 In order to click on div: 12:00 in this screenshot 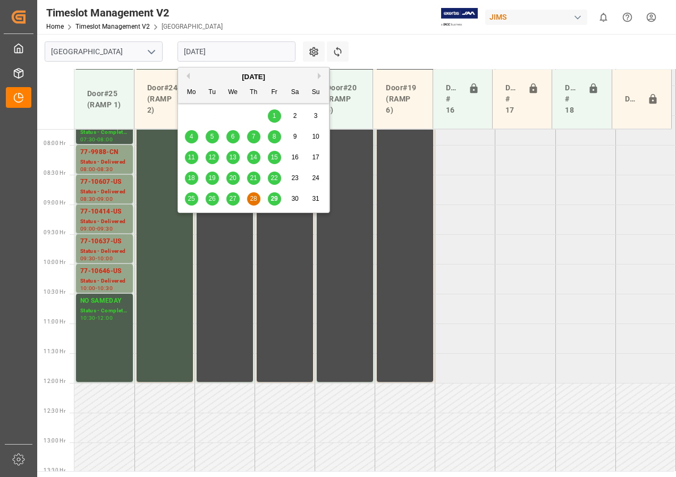, I will do `click(105, 318)`.